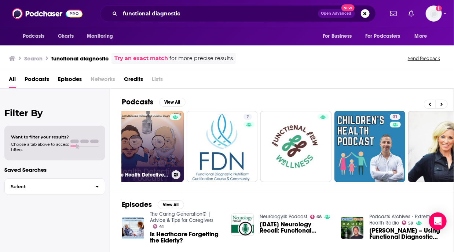 The image size is (454, 252). Describe the element at coordinates (186, 238) in the screenshot. I see `span: Is Heathcare Forgetting the Elderly?` at that location.